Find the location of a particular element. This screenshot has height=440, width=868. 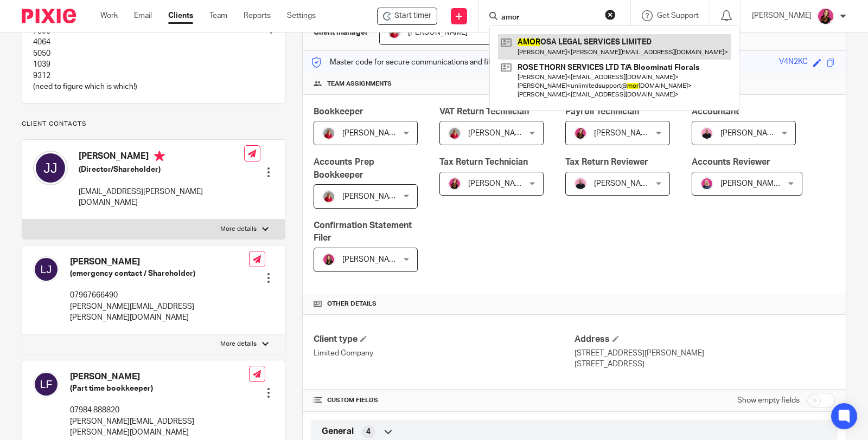

span: Tax Return Technician is located at coordinates (483, 162).